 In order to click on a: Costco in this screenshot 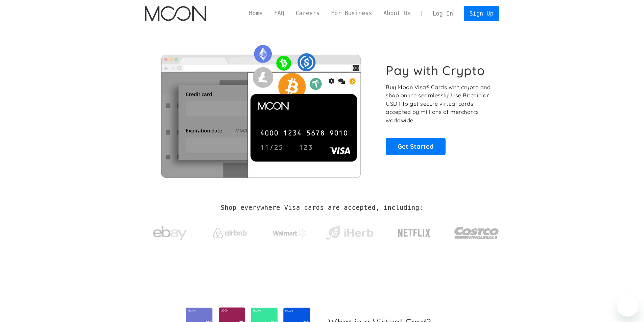, I will do `click(477, 231)`.